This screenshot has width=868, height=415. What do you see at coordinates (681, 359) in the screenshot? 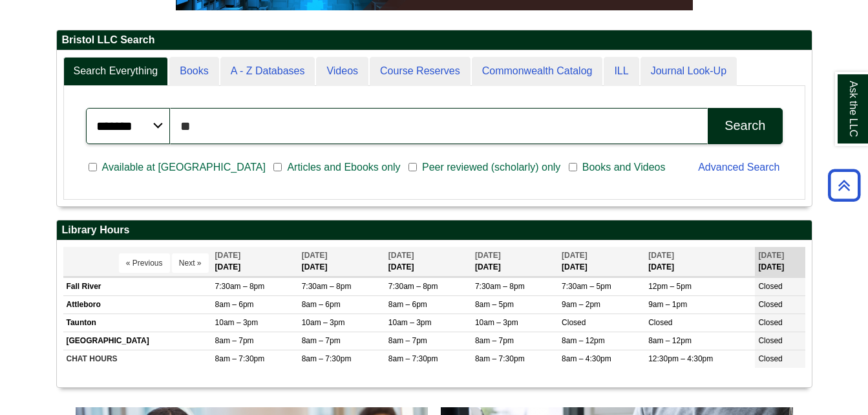
I see `span: 12:30pm – 4:30pm` at bounding box center [681, 359].